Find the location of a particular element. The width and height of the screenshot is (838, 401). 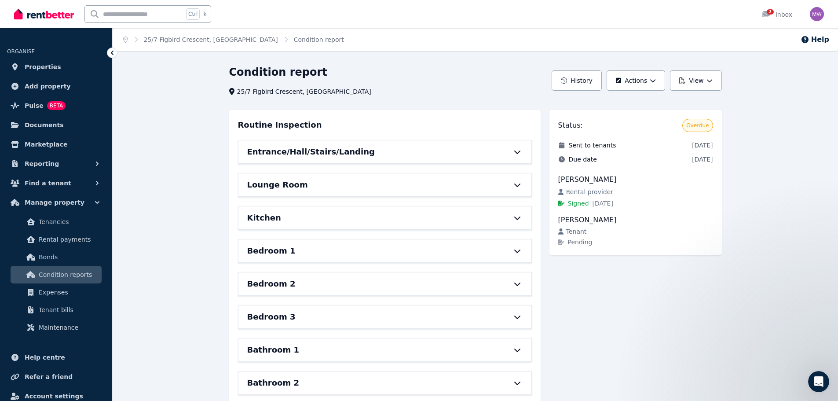

h6: Bedroom 2 is located at coordinates (271, 284).